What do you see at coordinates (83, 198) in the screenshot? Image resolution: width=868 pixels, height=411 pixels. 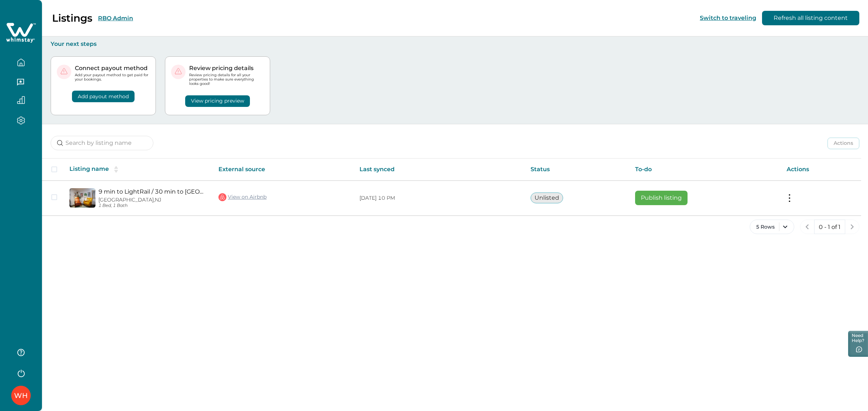 I see `img: propertyImage_9 min to LightRail / 30 min to NYC` at bounding box center [83, 198].